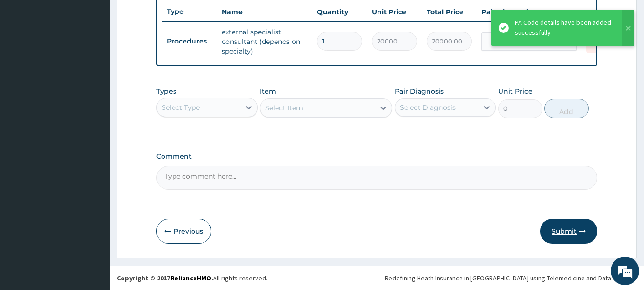  Describe the element at coordinates (427, 107) in the screenshot. I see `div: Select Diagnosis` at that location.